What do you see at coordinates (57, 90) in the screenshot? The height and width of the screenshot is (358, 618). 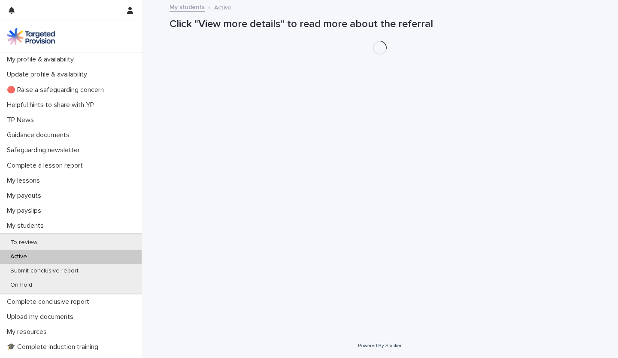 I see `p: 🔴 Raise a safeguarding concern` at bounding box center [57, 90].